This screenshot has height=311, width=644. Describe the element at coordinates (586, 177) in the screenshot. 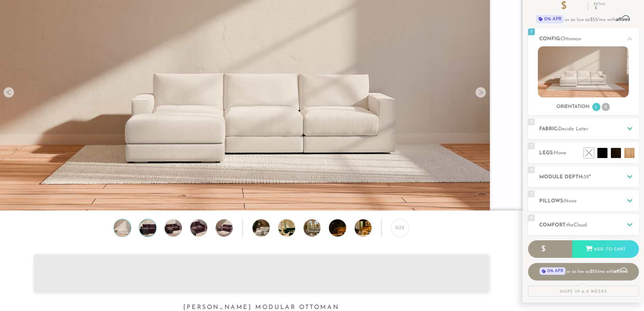

I see `span: 39` at that location.